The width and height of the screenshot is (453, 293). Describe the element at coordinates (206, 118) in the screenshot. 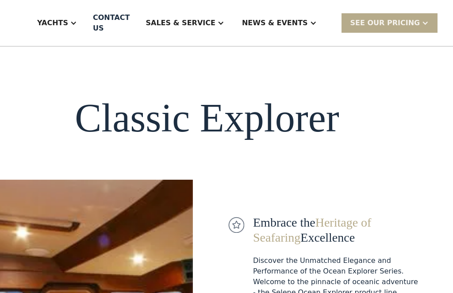

I see `h1: Classic Explorer` at that location.